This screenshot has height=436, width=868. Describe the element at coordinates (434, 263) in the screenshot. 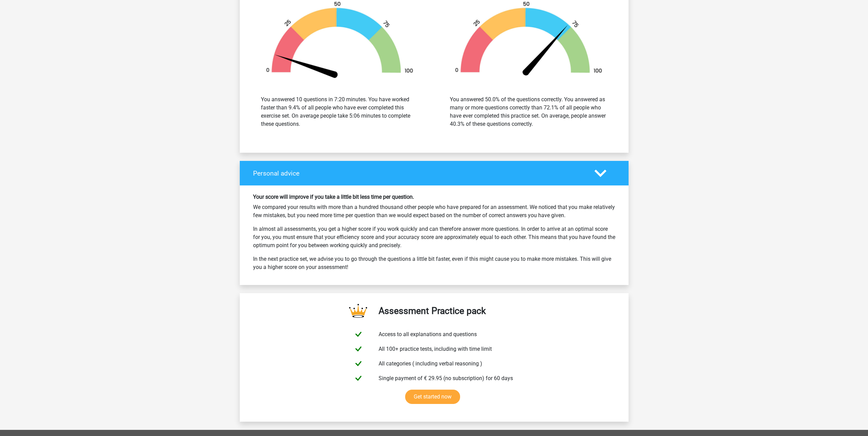

I see `p: In the next practice set, we advise you to go through the questions a little bit faster, even if ...` at that location.